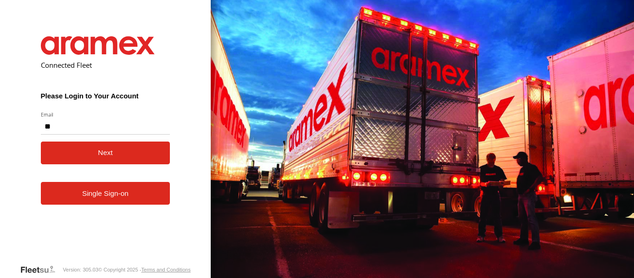 The width and height of the screenshot is (634, 278). Describe the element at coordinates (105, 193) in the screenshot. I see `a: Single Sign-on` at that location.